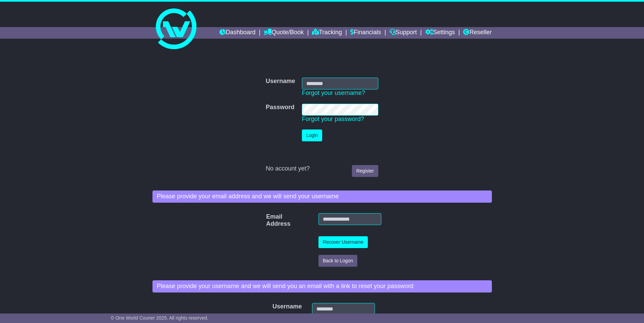  Describe the element at coordinates (338, 260) in the screenshot. I see `button: Back to Logon` at that location.